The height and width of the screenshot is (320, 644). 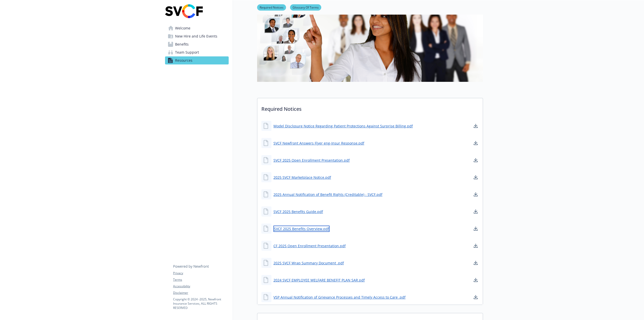 I want to click on span: Welcome, so click(x=183, y=28).